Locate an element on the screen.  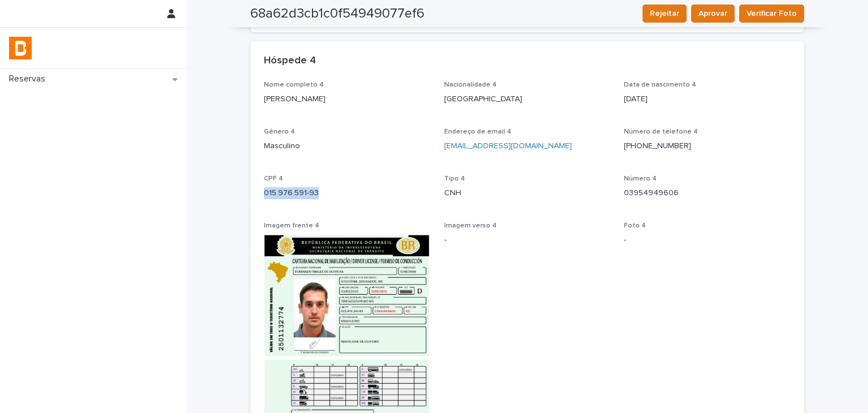
button: Rejeitar is located at coordinates (665, 14).